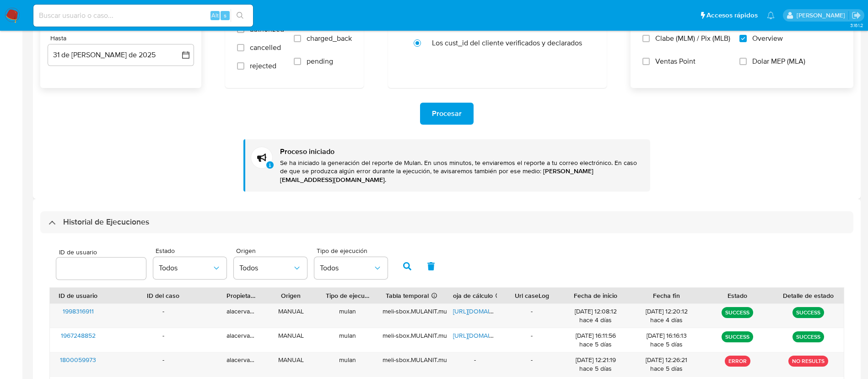  I want to click on a: Salir, so click(856, 15).